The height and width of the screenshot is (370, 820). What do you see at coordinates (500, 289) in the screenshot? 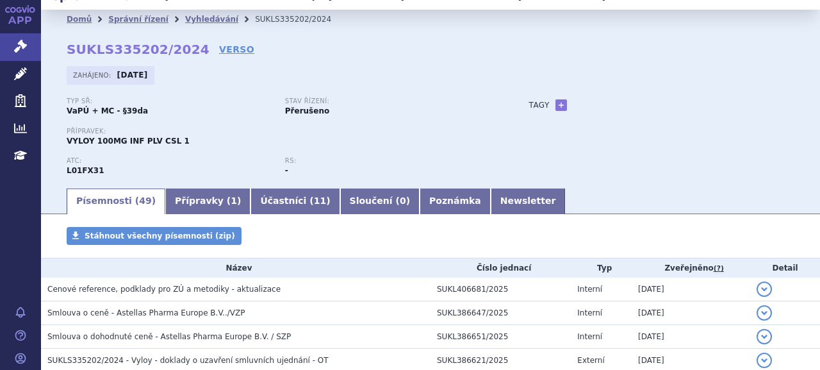
I see `td: SUKL406681/2025` at bounding box center [500, 289].